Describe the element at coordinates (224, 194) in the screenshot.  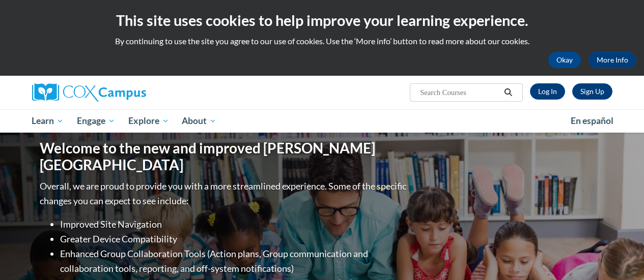
I see `p: Overall, we are proud to provide you with a more streamlined experience. Some of the specific cha...` at that location.